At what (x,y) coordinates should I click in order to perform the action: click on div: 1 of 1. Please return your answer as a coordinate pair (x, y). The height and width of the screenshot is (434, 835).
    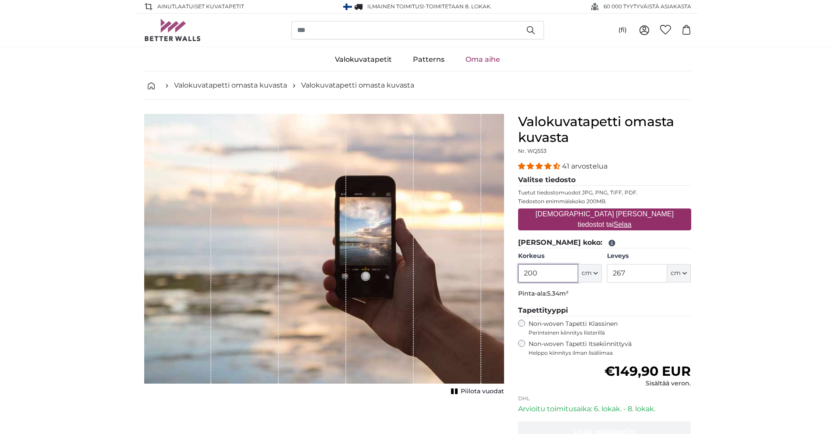
    Looking at the image, I should click on (324, 256).